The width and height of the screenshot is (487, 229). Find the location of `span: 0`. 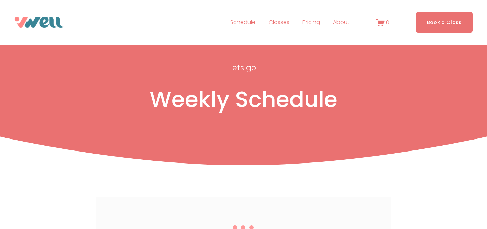

span: 0 is located at coordinates (387, 22).